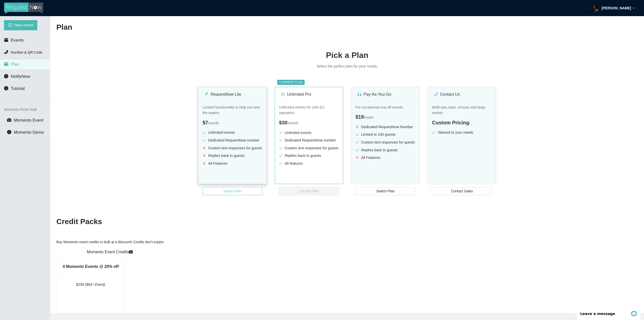 Image resolution: width=644 pixels, height=320 pixels. I want to click on span: $19, so click(359, 117).